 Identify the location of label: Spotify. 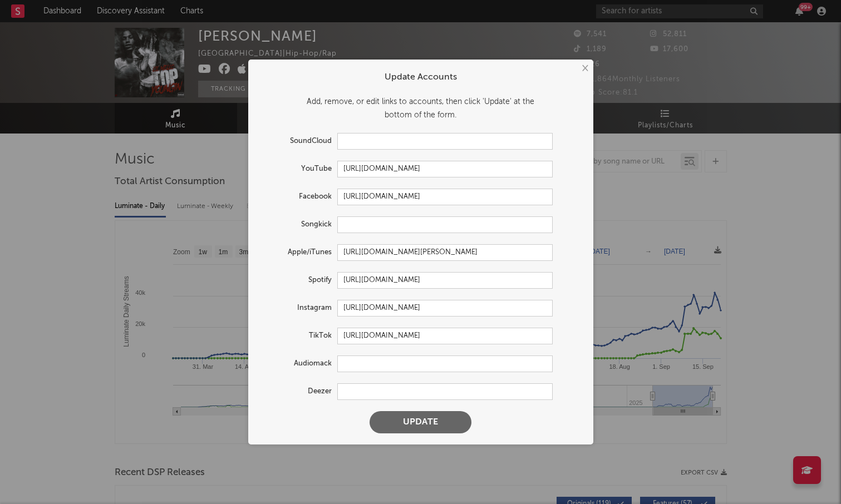
(298, 280).